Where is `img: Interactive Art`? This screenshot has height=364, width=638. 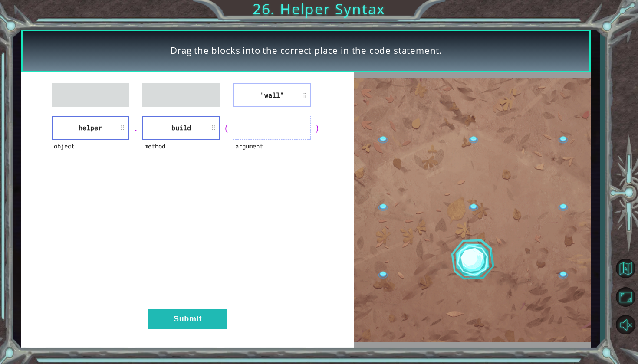 img: Interactive Art is located at coordinates (473, 210).